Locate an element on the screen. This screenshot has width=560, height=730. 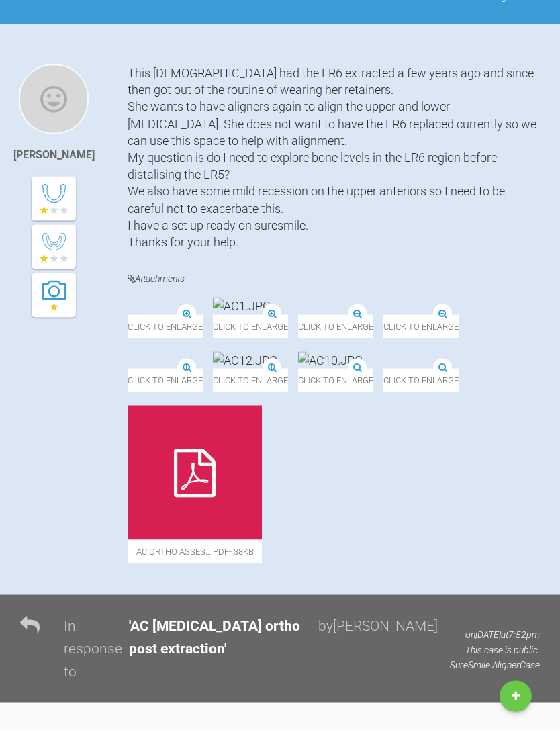
a: New Case is located at coordinates (516, 696).